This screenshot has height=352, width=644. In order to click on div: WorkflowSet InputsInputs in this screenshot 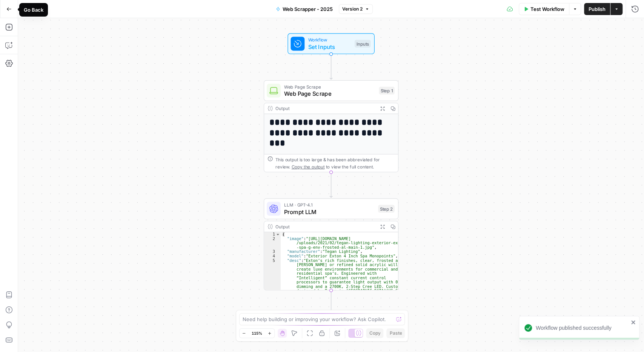, I will do `click(331, 43)`.